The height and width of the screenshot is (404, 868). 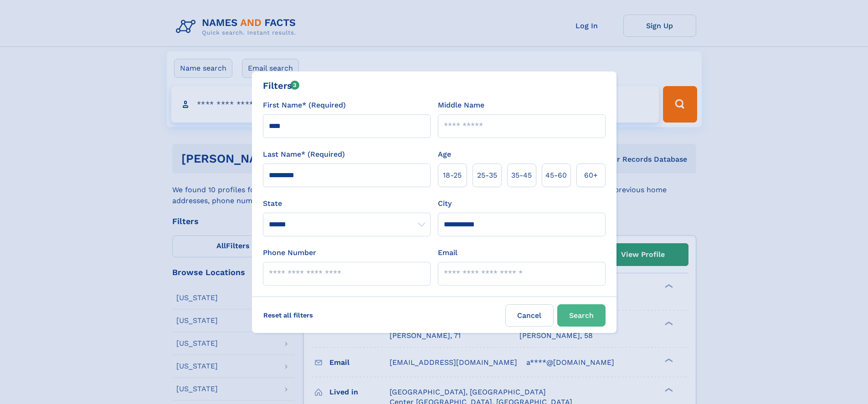 I want to click on label: Reset all filters, so click(x=288, y=315).